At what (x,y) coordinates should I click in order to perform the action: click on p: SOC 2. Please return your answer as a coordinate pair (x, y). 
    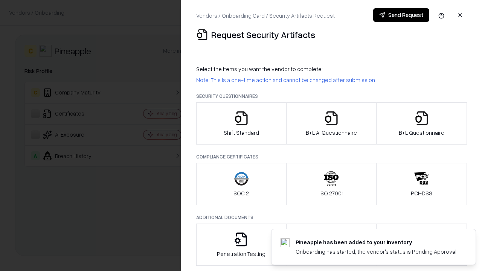
    Looking at the image, I should click on (241, 193).